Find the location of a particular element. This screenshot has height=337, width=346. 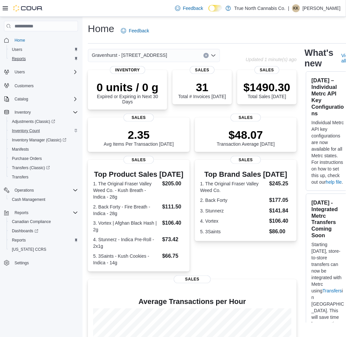

a: Settings is located at coordinates (21, 263).